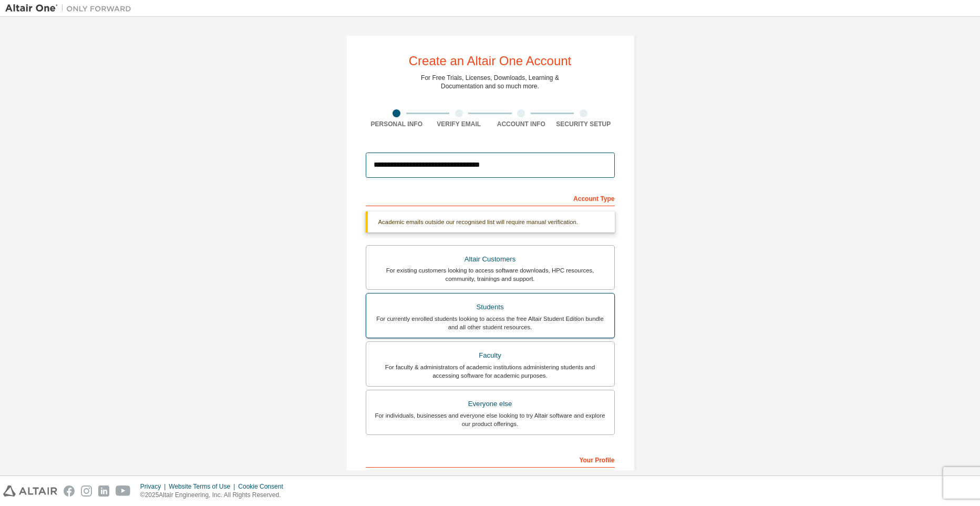  I want to click on div: For currently enrolled students looking to access the free Altair Student Edition bundle and all ..., so click(491, 323).